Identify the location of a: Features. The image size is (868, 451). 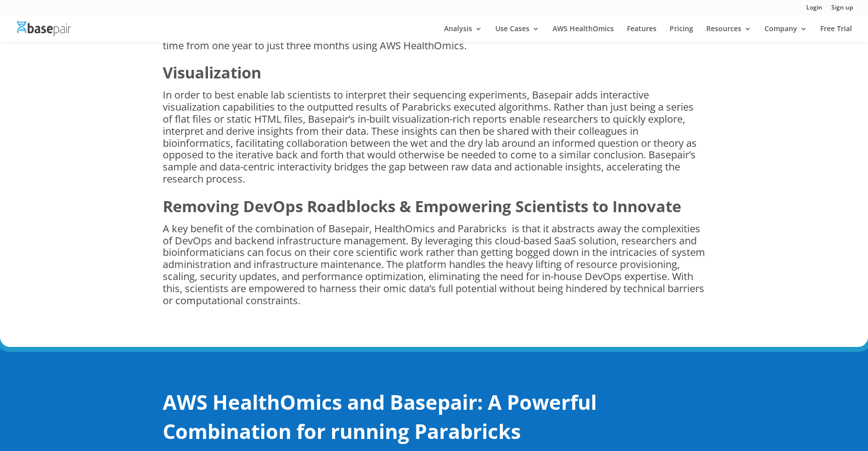
(642, 34).